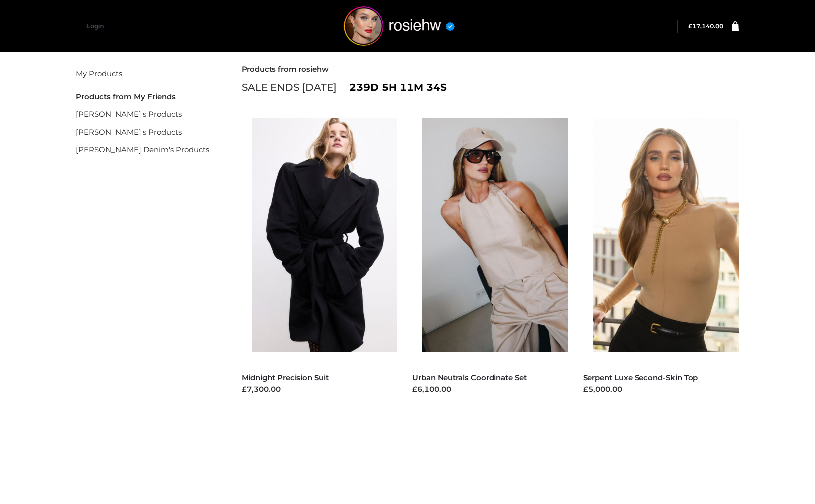 This screenshot has width=815, height=504. I want to click on u: Products from My Friends, so click(126, 96).